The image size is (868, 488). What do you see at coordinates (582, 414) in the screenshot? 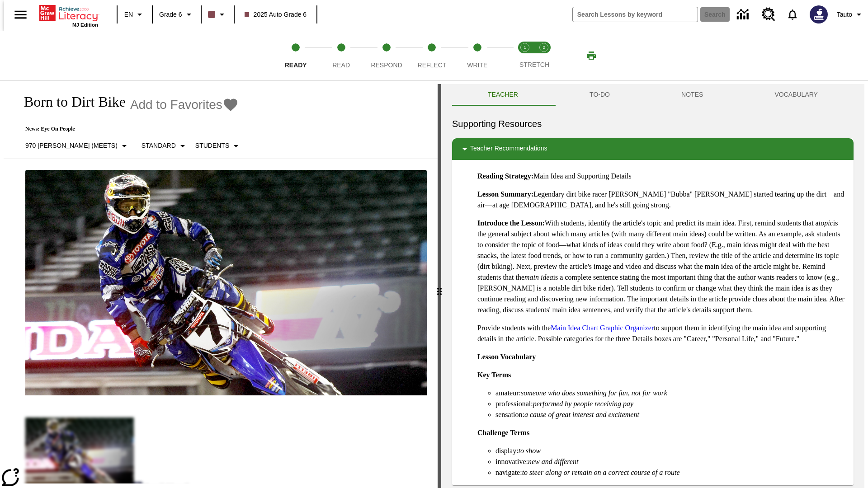
I see `em: a cause of great interest and excitement` at bounding box center [582, 414].